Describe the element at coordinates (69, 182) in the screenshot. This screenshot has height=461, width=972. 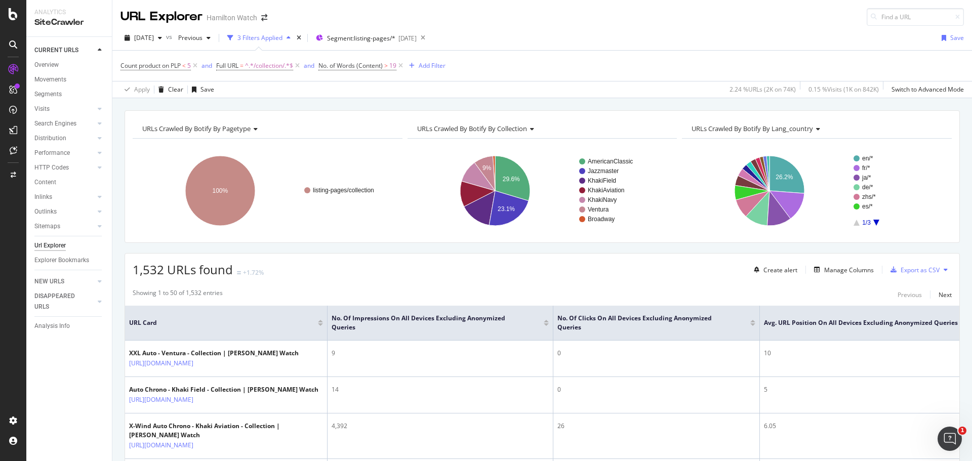
I see `a: Content` at that location.